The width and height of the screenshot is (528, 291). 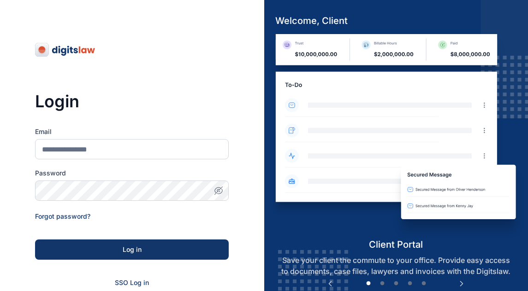 What do you see at coordinates (132, 250) in the screenshot?
I see `button: Log in` at bounding box center [132, 250].